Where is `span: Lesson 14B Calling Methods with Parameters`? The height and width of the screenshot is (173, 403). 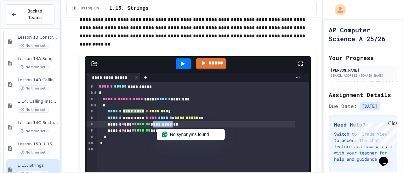 span: Lesson 14B Calling Methods with Parameters is located at coordinates (38, 80).